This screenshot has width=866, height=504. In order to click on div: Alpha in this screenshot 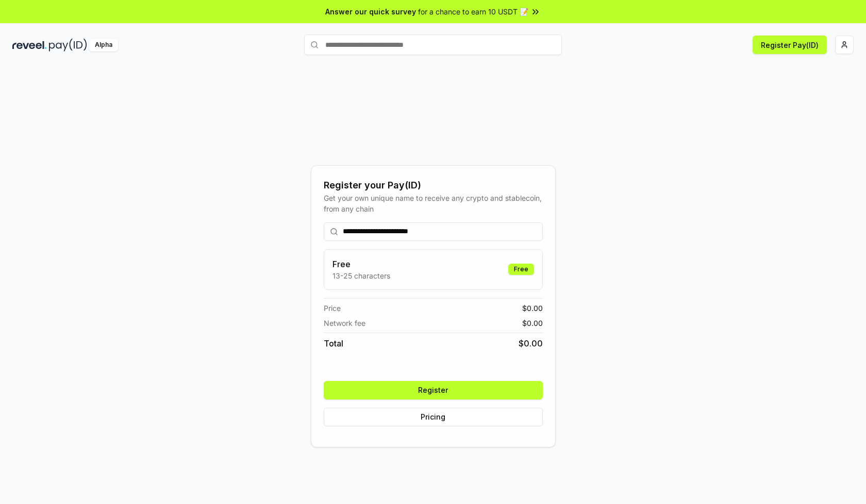, I will do `click(104, 45)`.